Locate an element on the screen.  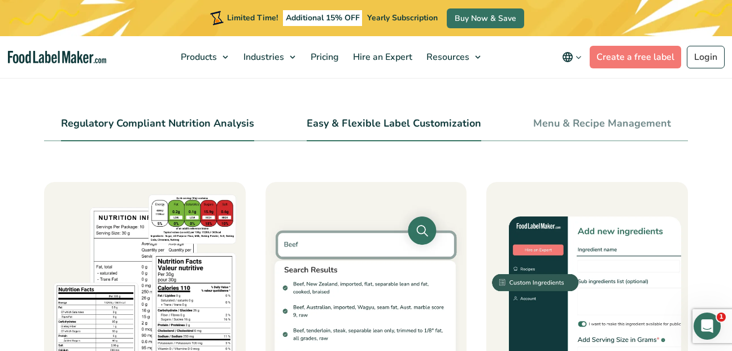
a: Menu & Recipe Management is located at coordinates (602, 124).